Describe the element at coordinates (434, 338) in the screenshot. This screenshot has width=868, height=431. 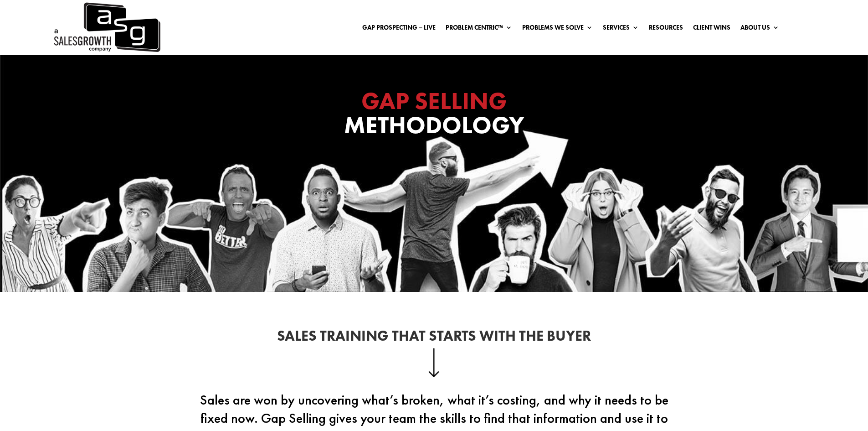
I see `h2: Sales Training That Starts With the Buyer` at that location.